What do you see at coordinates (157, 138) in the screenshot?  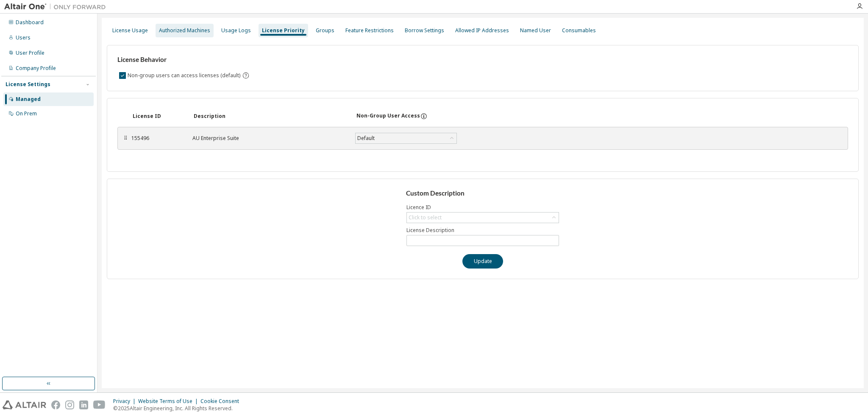 I see `div: 155496` at bounding box center [157, 138].